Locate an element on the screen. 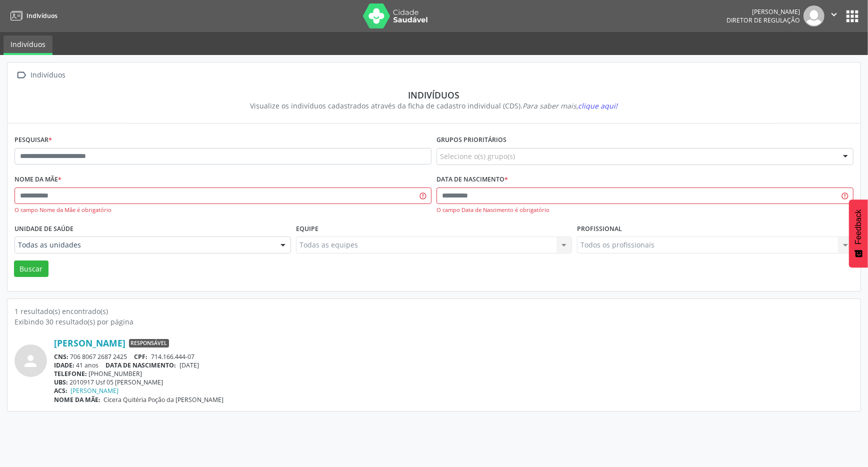 Image resolution: width=868 pixels, height=467 pixels. a:  Indivíduos is located at coordinates (41, 75).